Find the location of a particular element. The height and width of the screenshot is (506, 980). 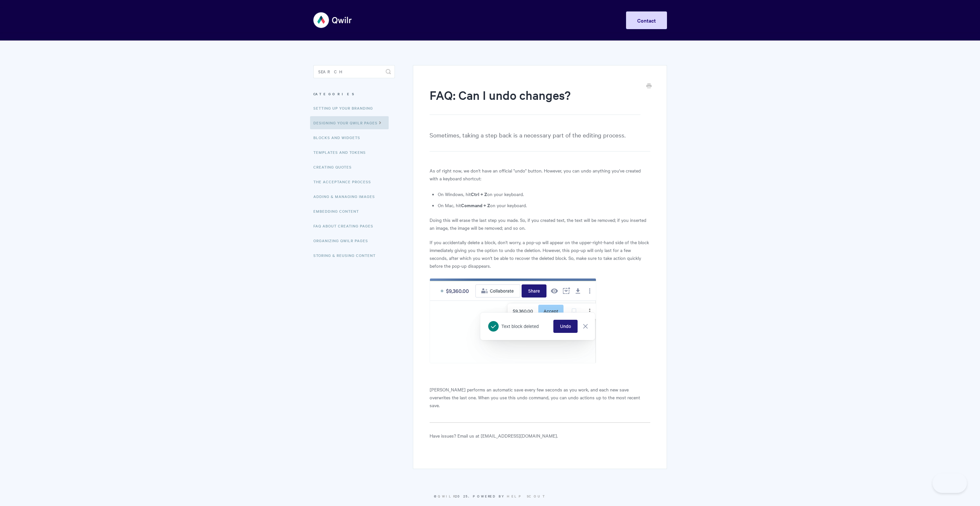

a: Help Scout is located at coordinates (526, 496).